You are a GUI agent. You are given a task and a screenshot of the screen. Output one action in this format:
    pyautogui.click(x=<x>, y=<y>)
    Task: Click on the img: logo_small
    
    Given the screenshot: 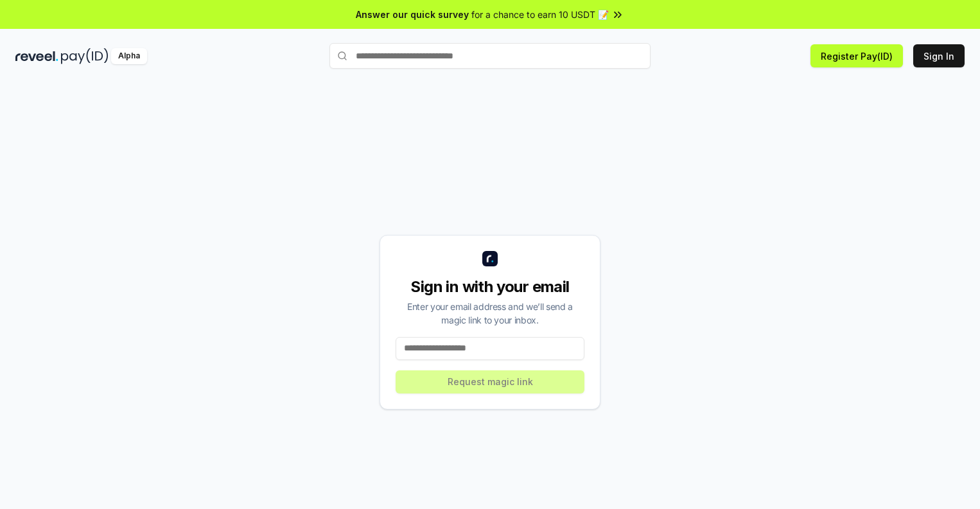 What is the action you would take?
    pyautogui.click(x=490, y=259)
    